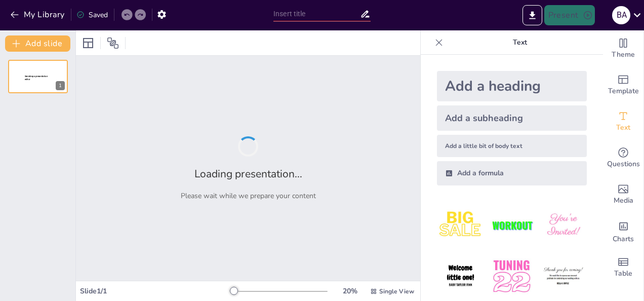 The height and width of the screenshot is (301, 644). What do you see at coordinates (113, 43) in the screenshot?
I see `span: Position` at bounding box center [113, 43].